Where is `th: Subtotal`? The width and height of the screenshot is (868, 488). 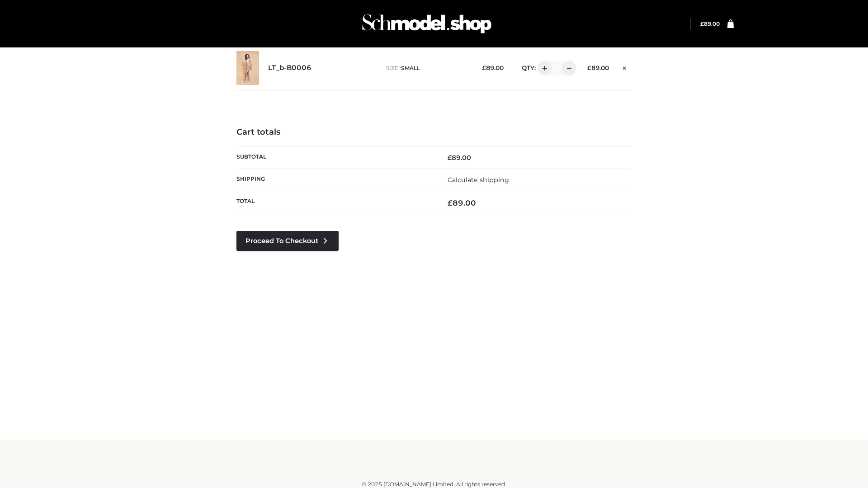
th: Subtotal is located at coordinates (335, 157).